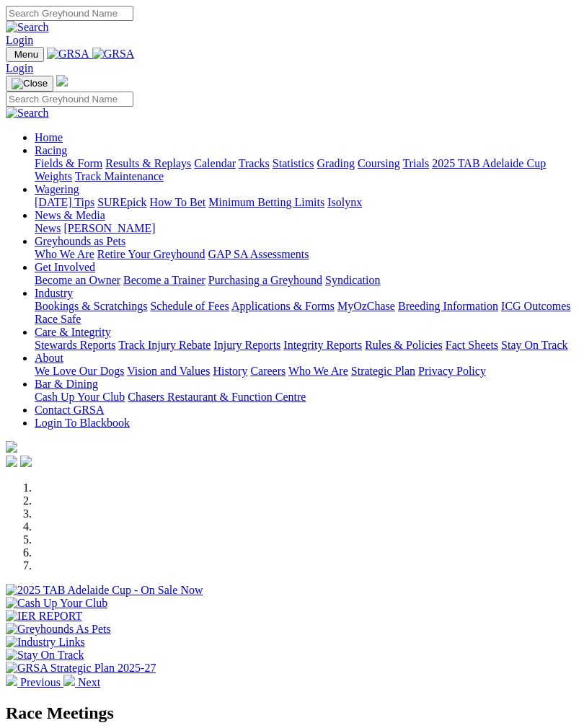 The height and width of the screenshot is (728, 584). What do you see at coordinates (53, 293) in the screenshot?
I see `a: Industry` at bounding box center [53, 293].